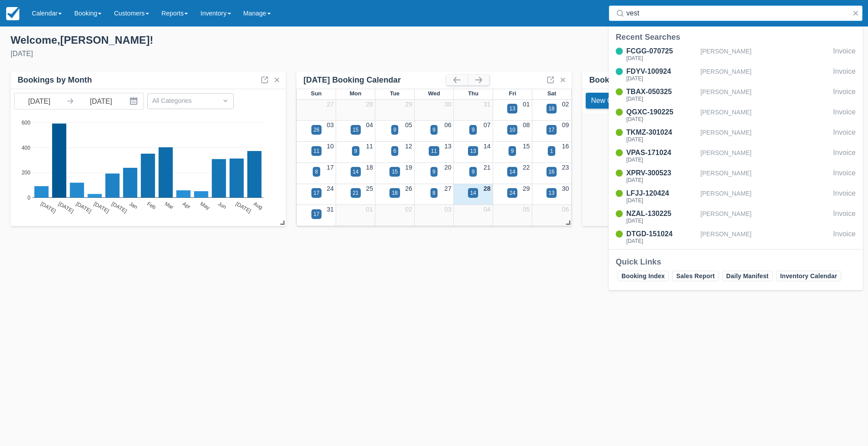  What do you see at coordinates (330, 209) in the screenshot?
I see `a: 31` at bounding box center [330, 209].